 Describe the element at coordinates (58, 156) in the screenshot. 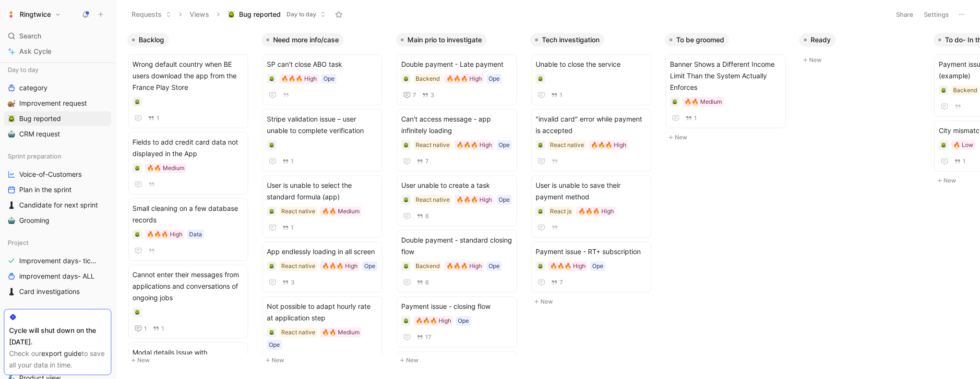

I see `div: Sprint preparation` at that location.